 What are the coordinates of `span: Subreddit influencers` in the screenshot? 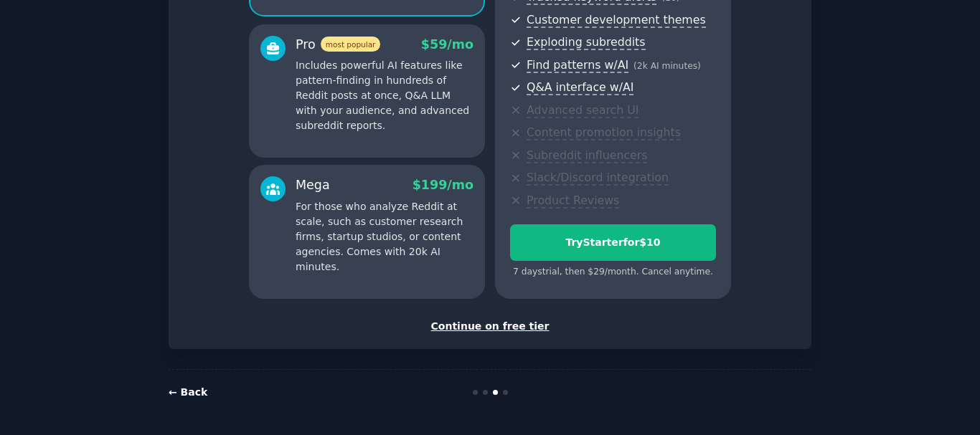 It's located at (587, 155).